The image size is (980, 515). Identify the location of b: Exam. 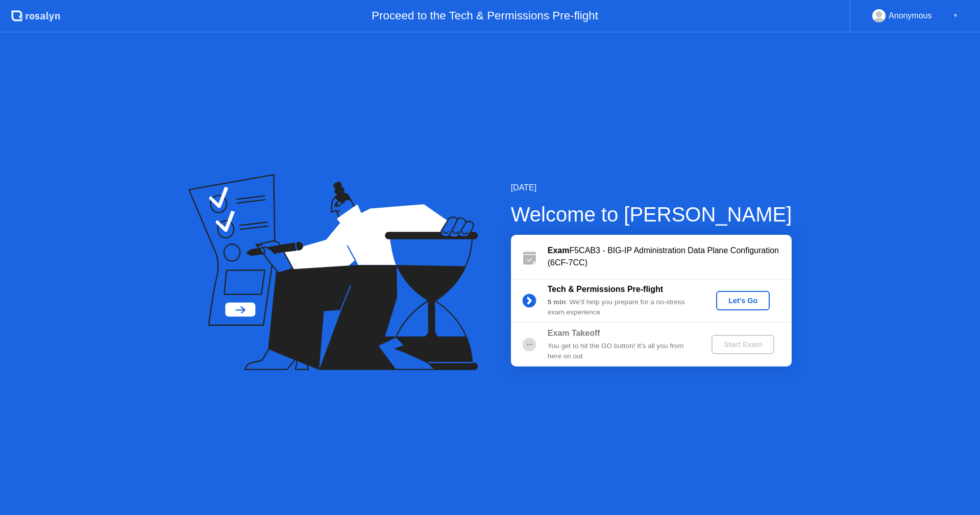
(558, 250).